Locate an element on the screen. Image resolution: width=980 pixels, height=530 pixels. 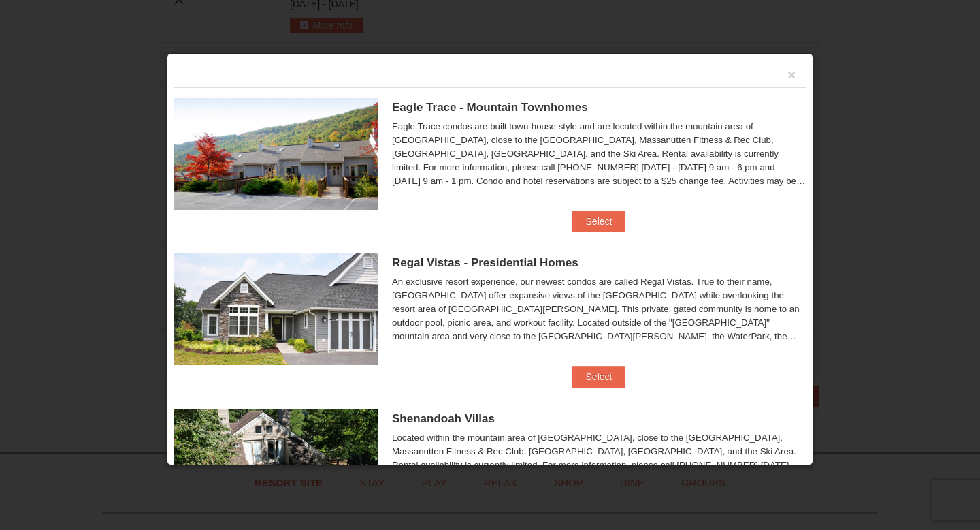
span: Eagle Trace - Mountain Townhomes is located at coordinates (490, 107).